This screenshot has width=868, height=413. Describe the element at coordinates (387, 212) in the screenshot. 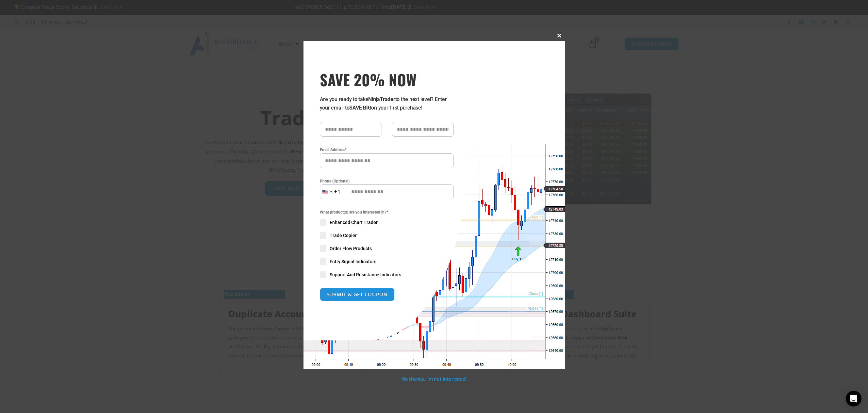

I see `span: What product(s) are you interested in?` at that location.